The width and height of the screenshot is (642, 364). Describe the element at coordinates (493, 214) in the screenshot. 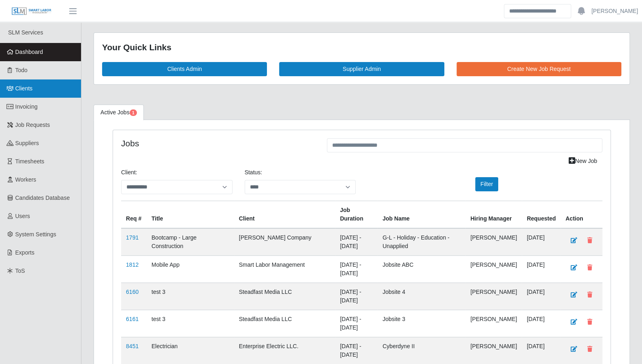

I see `th: Hiring Manager` at that location.